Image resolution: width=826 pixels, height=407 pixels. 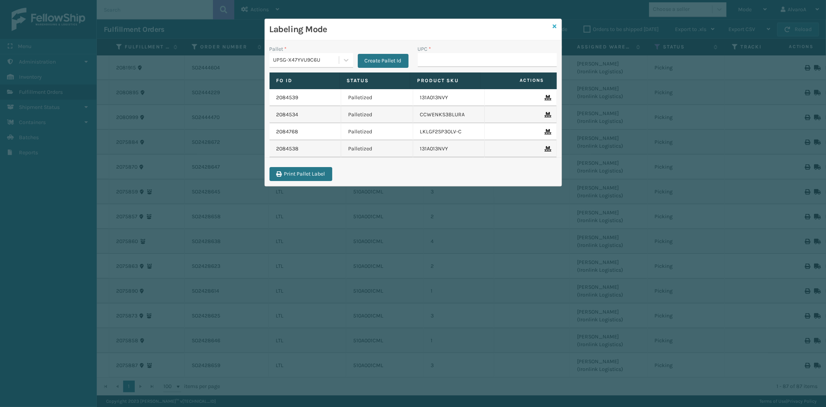 I want to click on a: 2084539, so click(x=287, y=98).